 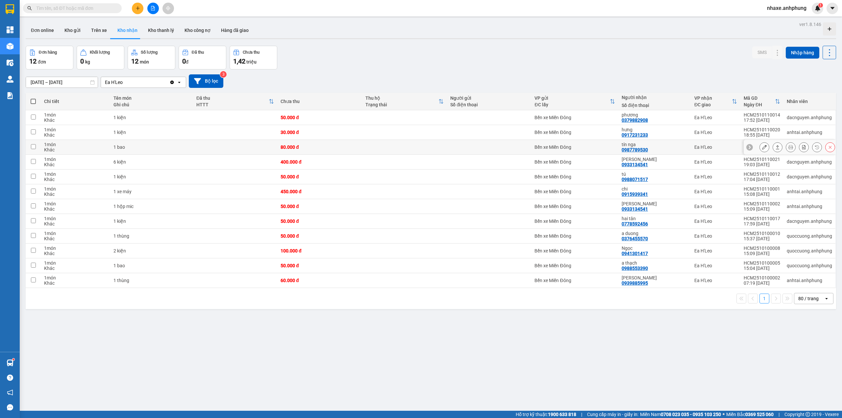 I want to click on span: triệu, so click(x=251, y=62).